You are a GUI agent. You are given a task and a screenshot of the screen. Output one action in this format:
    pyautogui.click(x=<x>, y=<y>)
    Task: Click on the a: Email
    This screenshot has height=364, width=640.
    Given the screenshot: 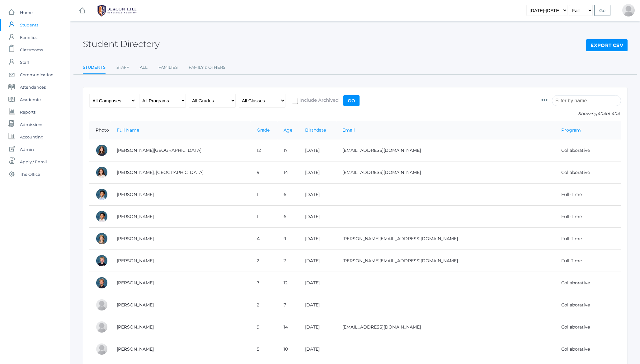 What is the action you would take?
    pyautogui.click(x=349, y=130)
    